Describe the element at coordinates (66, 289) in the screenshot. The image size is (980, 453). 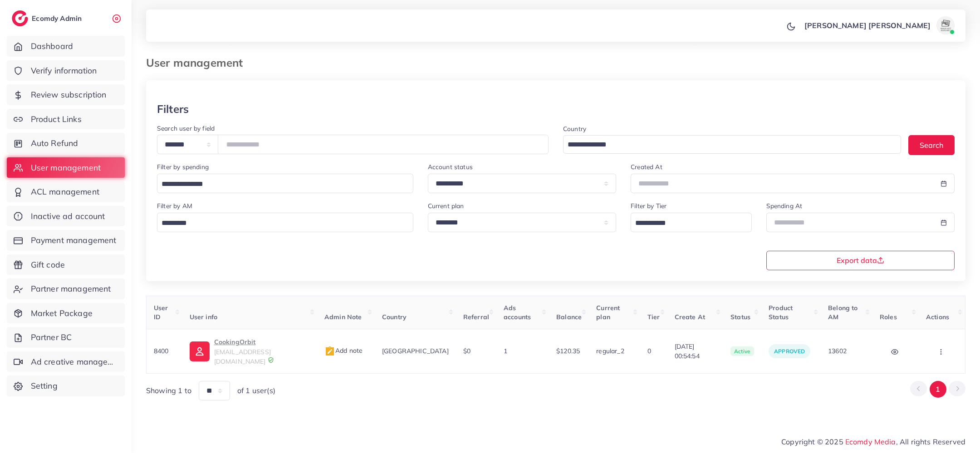
I see `a: Partner management` at that location.